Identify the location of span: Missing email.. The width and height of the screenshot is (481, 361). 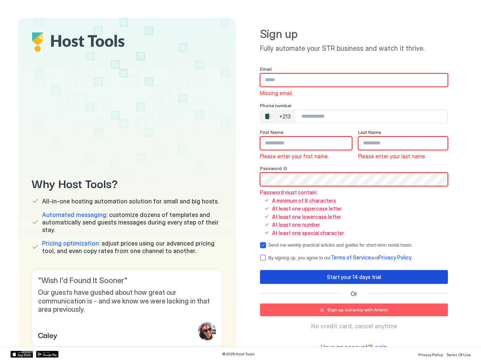
(277, 93).